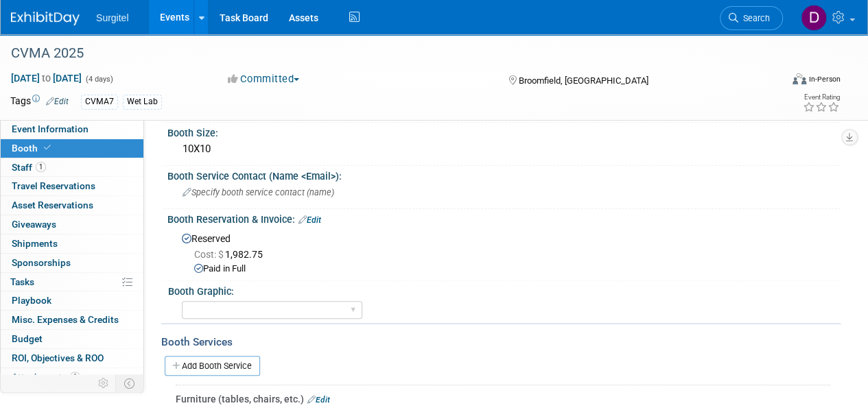 This screenshot has width=868, height=410. Describe the element at coordinates (752, 18) in the screenshot. I see `a: Search` at that location.